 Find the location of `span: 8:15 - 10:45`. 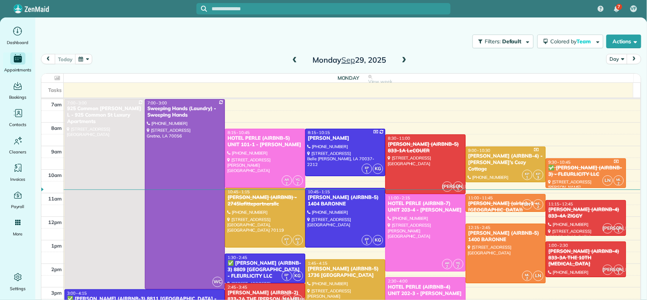

span: 8:15 - 10:45 is located at coordinates (239, 132).